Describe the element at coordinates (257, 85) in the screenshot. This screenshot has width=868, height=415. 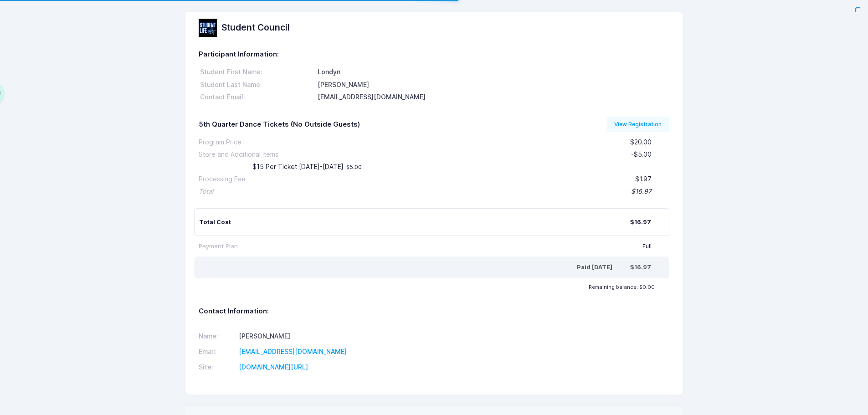
I see `div: Student Last Name:` at that location.